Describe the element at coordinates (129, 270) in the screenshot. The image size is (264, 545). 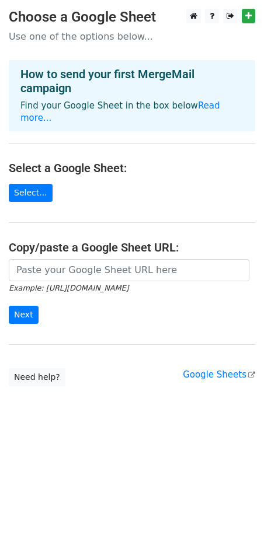
I see `input: Paste your Google Sheet URL here` at that location.